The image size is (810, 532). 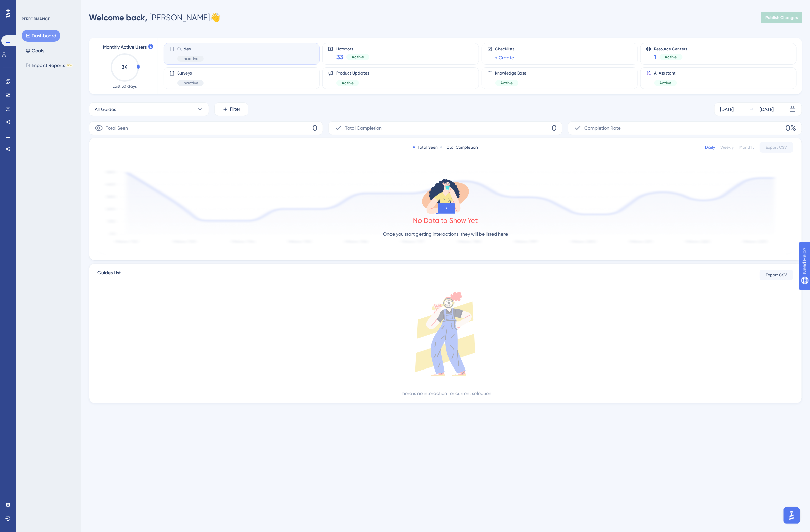 I want to click on div: There is no interaction for current selection, so click(x=445, y=393).